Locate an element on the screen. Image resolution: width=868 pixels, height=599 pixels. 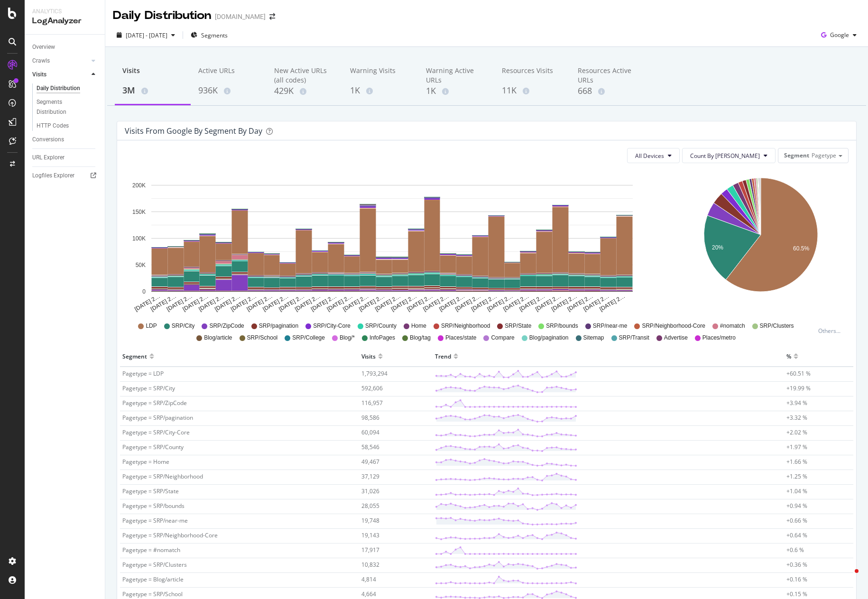
span: +0.16 % is located at coordinates (797, 579).